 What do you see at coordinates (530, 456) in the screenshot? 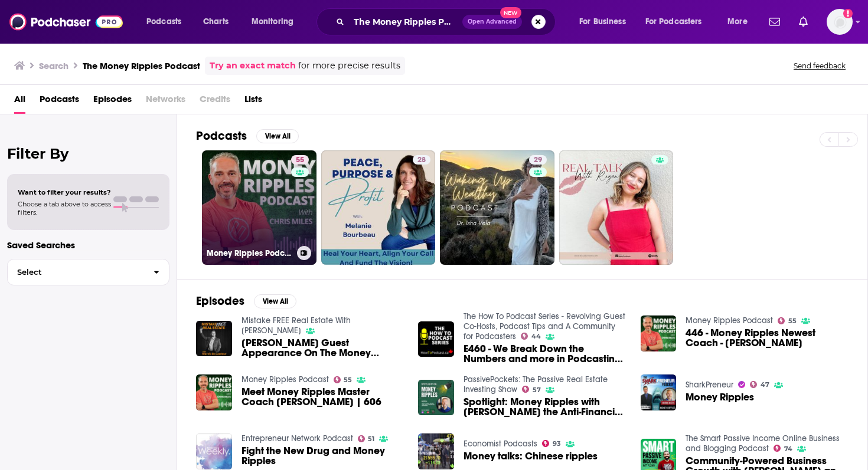
I see `span: Money talks: Chinese ripples` at bounding box center [530, 456].